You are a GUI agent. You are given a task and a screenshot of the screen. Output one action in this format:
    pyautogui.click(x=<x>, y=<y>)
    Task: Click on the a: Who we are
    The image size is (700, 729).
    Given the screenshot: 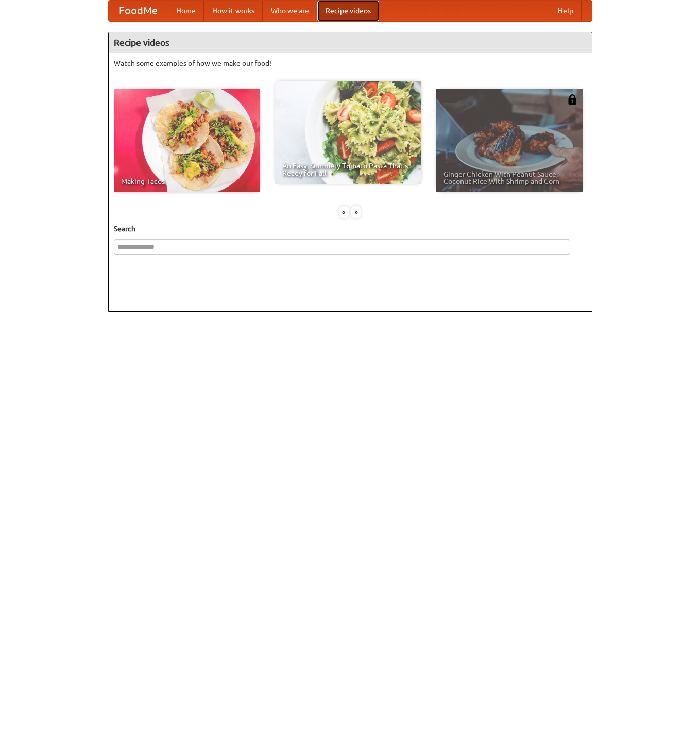 What is the action you would take?
    pyautogui.click(x=290, y=11)
    